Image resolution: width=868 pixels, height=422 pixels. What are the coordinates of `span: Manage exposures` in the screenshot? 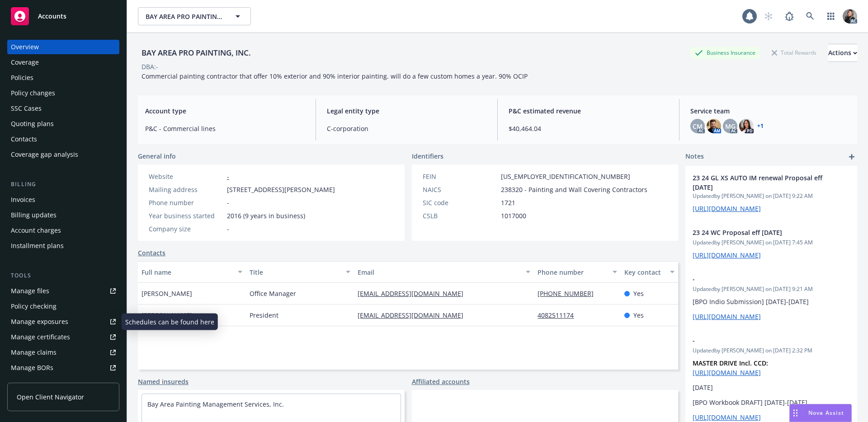 It's located at (63, 322).